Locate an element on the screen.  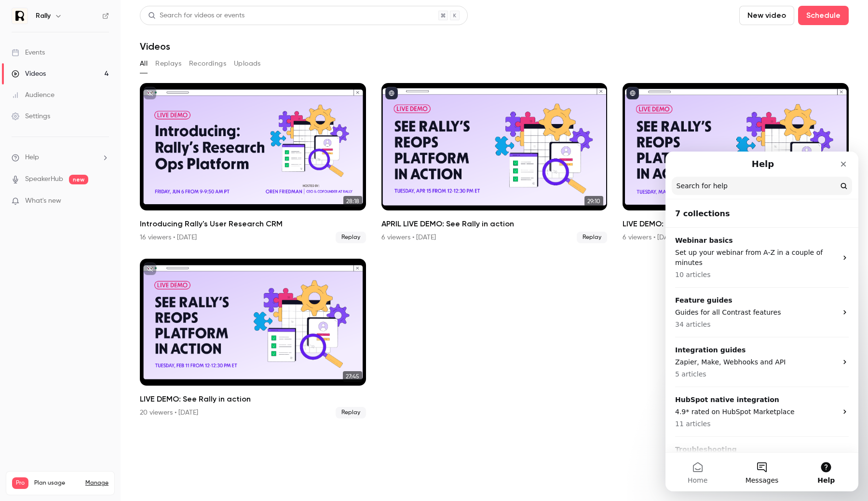
p: Zapier, Make, Webhooks and API is located at coordinates (91, 210).